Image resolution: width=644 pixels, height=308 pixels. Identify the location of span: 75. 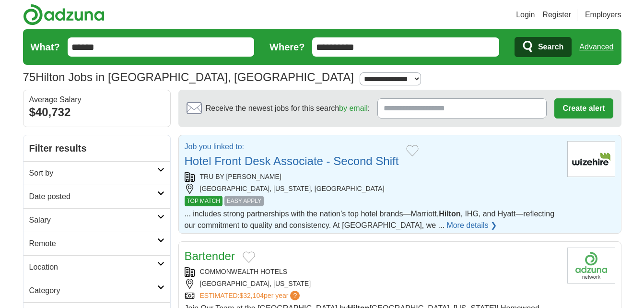
(29, 77).